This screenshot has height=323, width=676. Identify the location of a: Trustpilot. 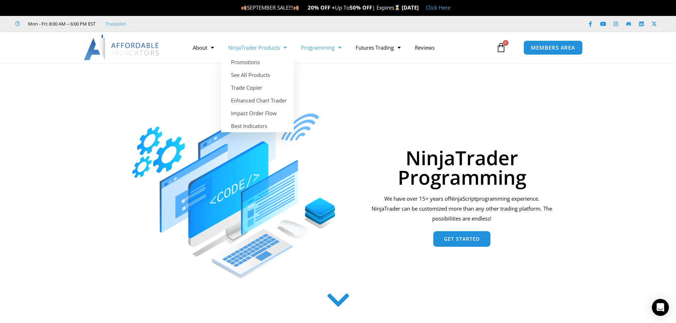
(116, 24).